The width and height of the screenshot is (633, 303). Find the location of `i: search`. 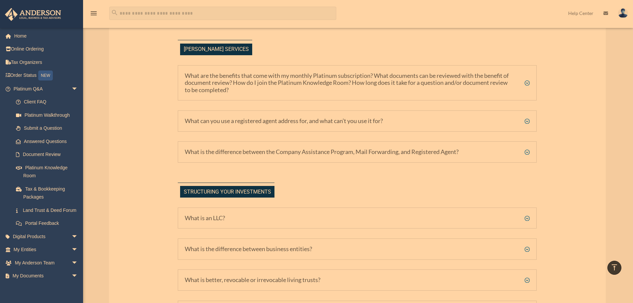

i: search is located at coordinates (115, 13).